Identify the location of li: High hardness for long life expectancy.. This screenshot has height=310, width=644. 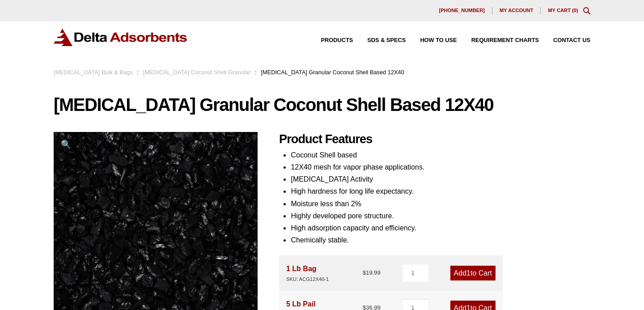
(441, 191).